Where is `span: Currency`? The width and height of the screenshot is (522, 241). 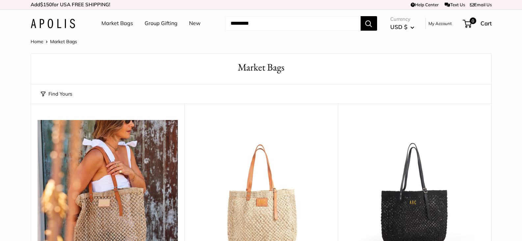
span: Currency is located at coordinates (402, 19).